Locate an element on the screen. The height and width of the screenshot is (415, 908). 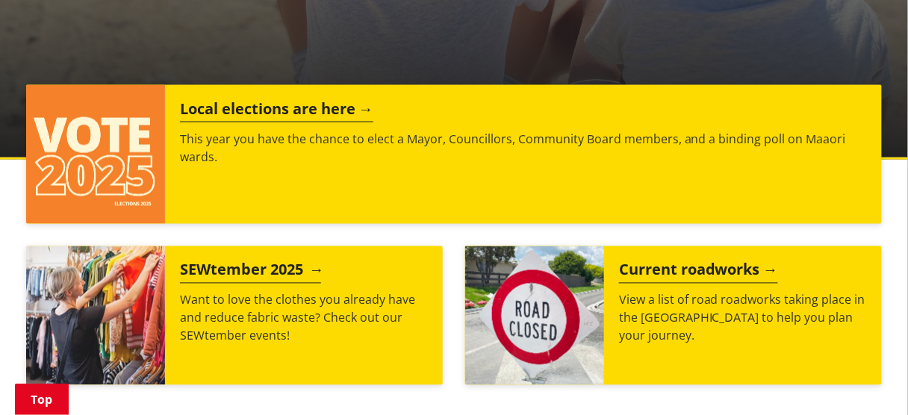
p: This year you have the chance to elect a Mayor, Councillors, Community Board members, and a bindi... is located at coordinates (523, 148).